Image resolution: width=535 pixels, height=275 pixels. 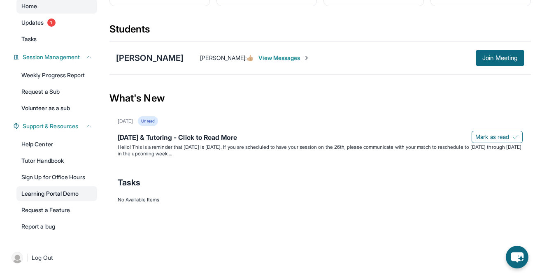 What do you see at coordinates (57, 23) in the screenshot?
I see `a: Updates1` at bounding box center [57, 23].